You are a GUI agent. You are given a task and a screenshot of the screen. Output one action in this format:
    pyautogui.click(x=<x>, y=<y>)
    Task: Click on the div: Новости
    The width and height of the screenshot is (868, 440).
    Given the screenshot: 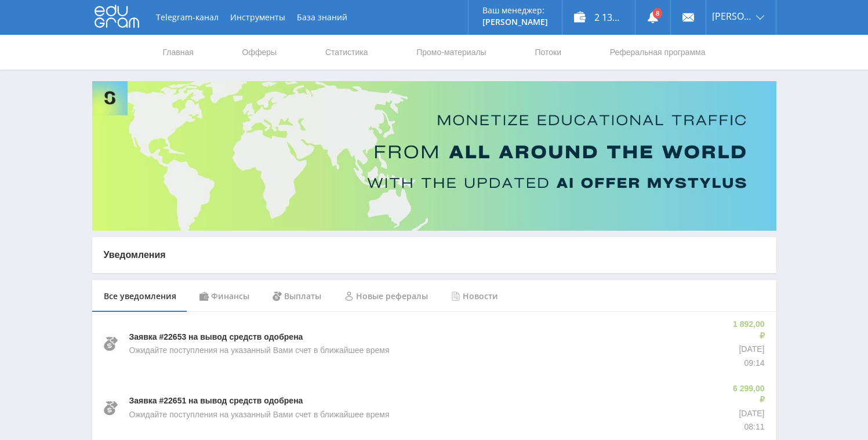 What is the action you would take?
    pyautogui.click(x=475, y=296)
    